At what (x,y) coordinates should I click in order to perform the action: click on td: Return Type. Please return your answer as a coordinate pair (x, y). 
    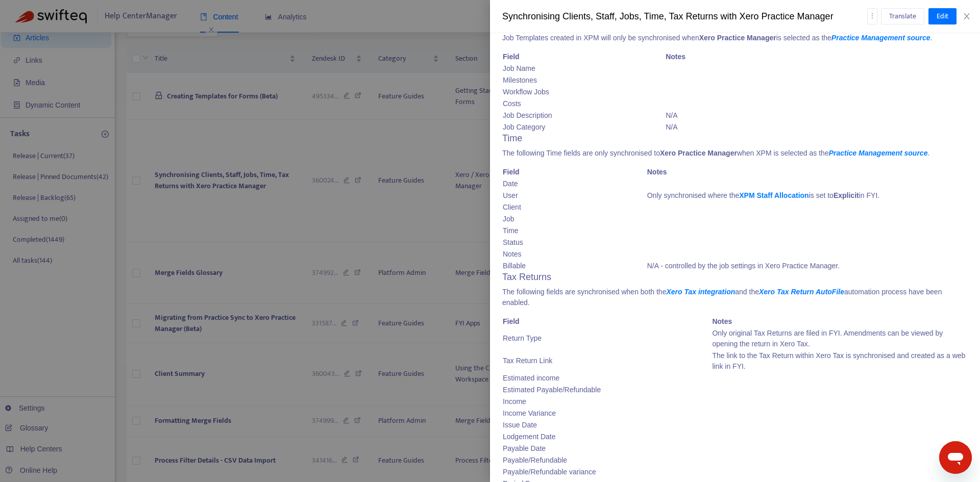
    Looking at the image, I should click on (607, 339).